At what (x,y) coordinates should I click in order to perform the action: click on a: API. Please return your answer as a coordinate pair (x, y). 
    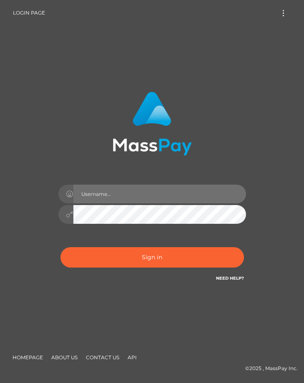
    Looking at the image, I should click on (132, 357).